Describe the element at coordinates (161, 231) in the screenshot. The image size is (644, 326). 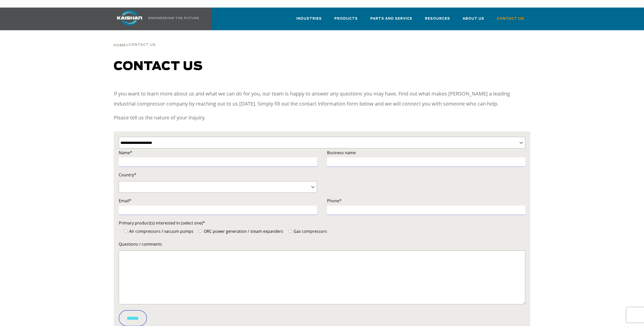
I see `span: Air compressors / vacuum pumps` at that location.